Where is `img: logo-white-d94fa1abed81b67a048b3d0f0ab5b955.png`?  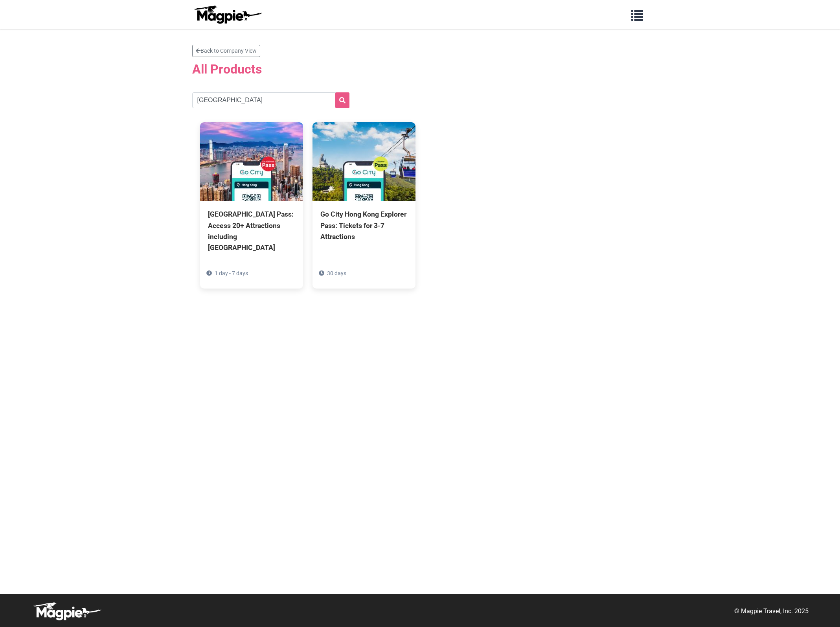
img: logo-white-d94fa1abed81b67a048b3d0f0ab5b955.png is located at coordinates (67, 611).